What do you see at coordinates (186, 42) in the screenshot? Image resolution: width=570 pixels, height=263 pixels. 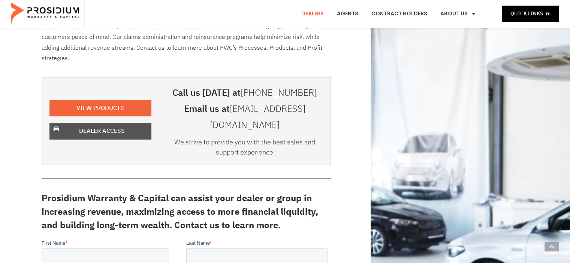 I see `p: All Prosidium Warranty & Capital products are backed by ‘A’ rated insurance carriers giving you a...` at bounding box center [186, 42].